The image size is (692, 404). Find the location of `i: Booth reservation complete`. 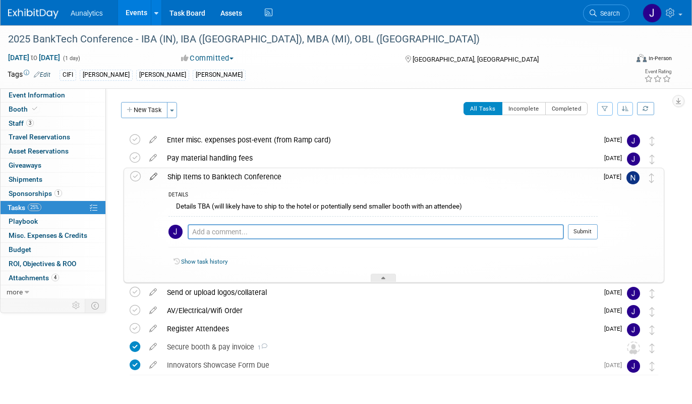

i: Booth reservation complete is located at coordinates (35, 108).